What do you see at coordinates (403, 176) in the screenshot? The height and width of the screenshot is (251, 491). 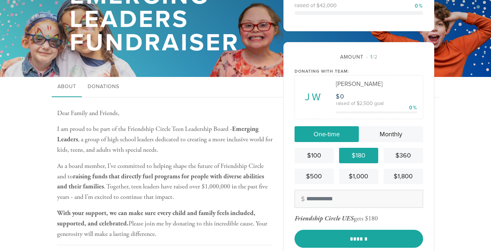 I see `div: $1,800` at bounding box center [403, 176].